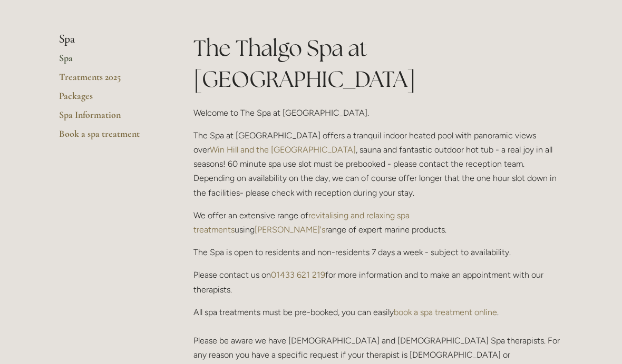  Describe the element at coordinates (445, 312) in the screenshot. I see `a: book a spa treatment online` at that location.